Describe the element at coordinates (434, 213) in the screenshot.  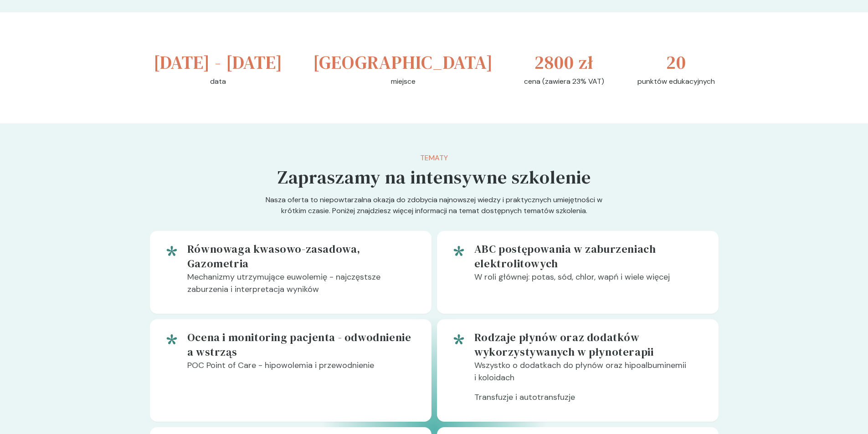
I see `p: Nasza oferta to niepowtarzalna okazja do zdobycia najnowszej wiedzy i praktycznych umiejętności w...` at that location.